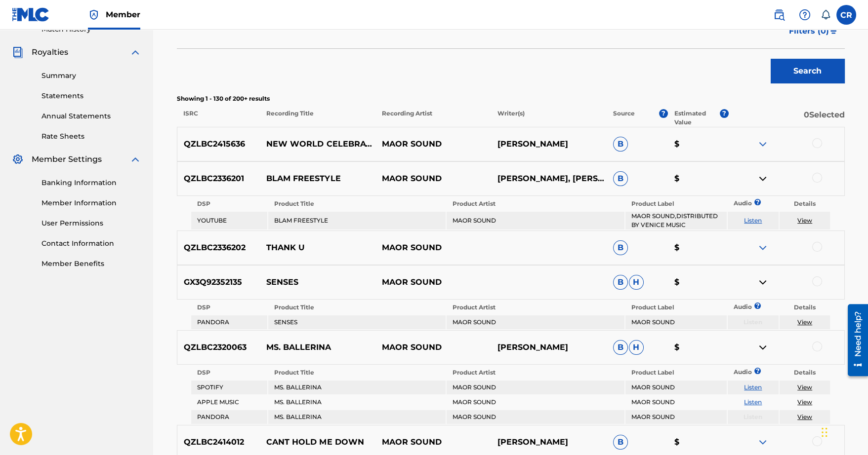  Describe the element at coordinates (807, 71) in the screenshot. I see `button: Search` at that location.